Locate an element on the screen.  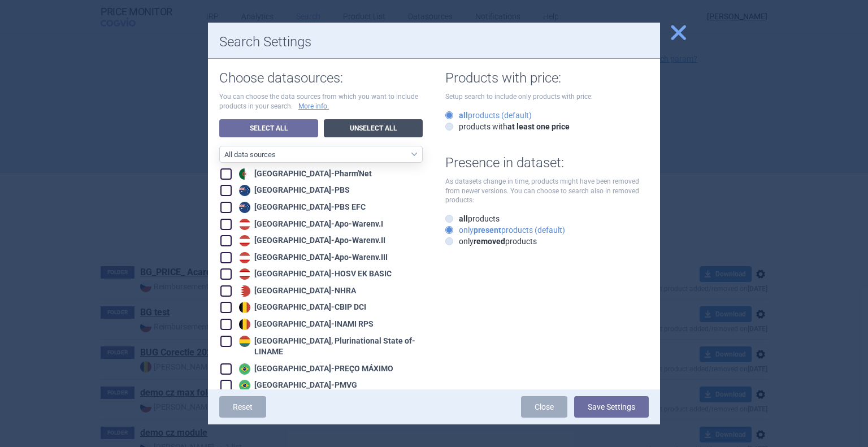
label: products (default) is located at coordinates (489, 115).